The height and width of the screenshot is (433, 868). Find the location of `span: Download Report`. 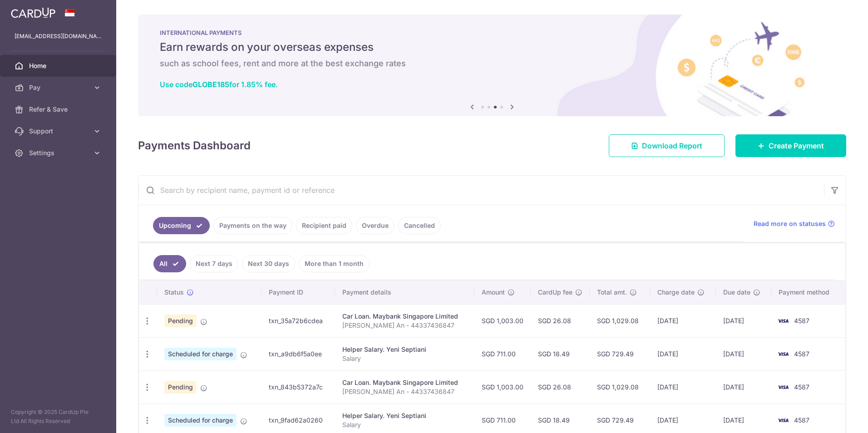

span: Download Report is located at coordinates (672, 146).